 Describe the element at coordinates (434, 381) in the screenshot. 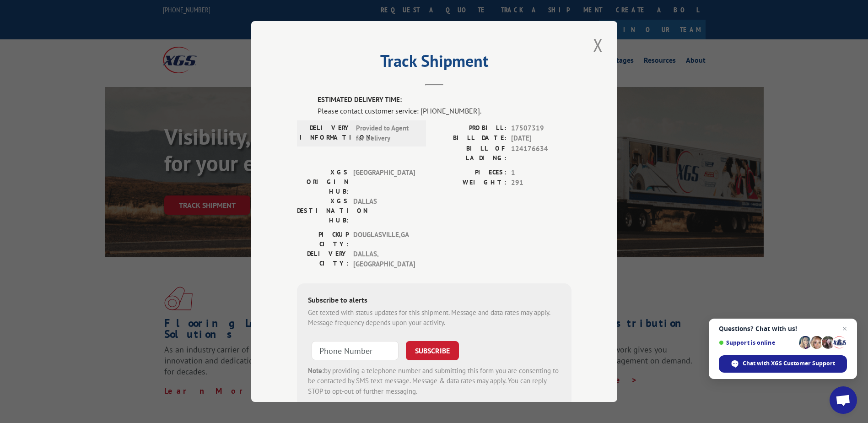

I see `div: by providing a telephone number and submitting this form you are consenting to be contacted by SM...` at that location.